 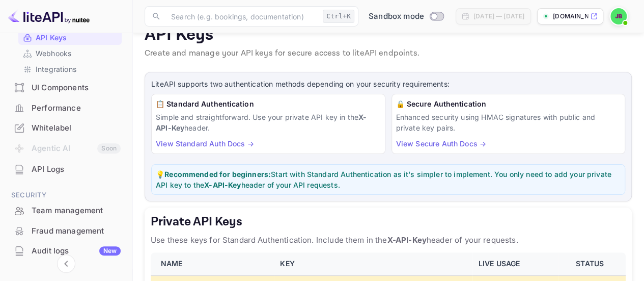 What do you see at coordinates (70, 53) in the screenshot?
I see `a: Webhooks` at bounding box center [70, 53].